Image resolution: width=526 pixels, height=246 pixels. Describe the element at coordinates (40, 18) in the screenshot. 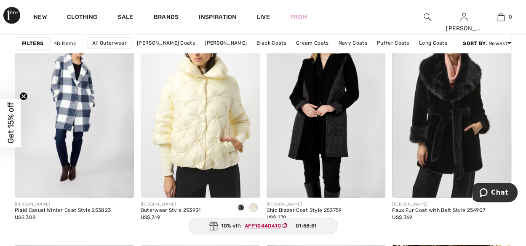

I see `a: New` at that location.